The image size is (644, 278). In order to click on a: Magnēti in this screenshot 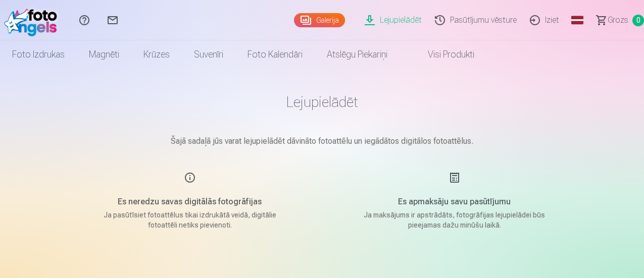, I will do `click(104, 55)`.